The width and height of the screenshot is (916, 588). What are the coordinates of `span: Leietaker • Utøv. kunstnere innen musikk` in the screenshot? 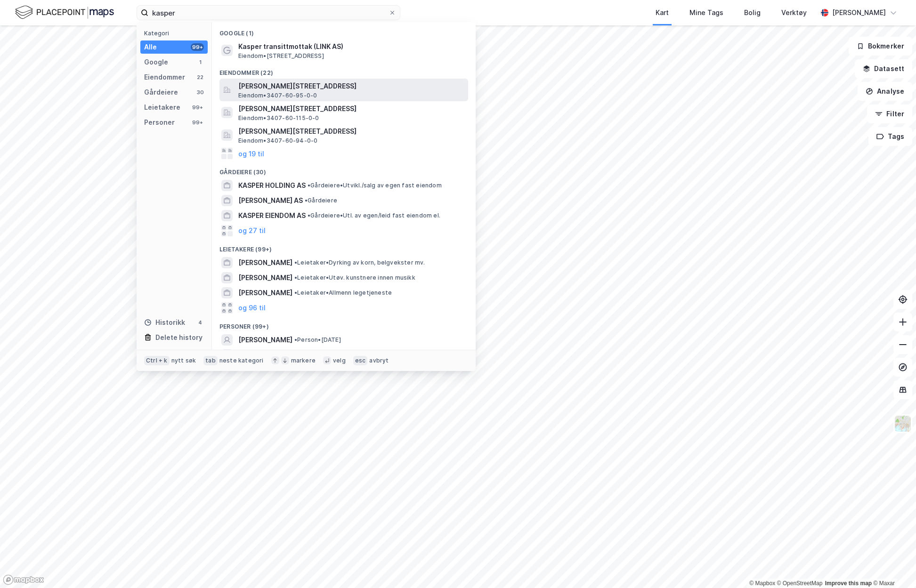 It's located at (355, 278).